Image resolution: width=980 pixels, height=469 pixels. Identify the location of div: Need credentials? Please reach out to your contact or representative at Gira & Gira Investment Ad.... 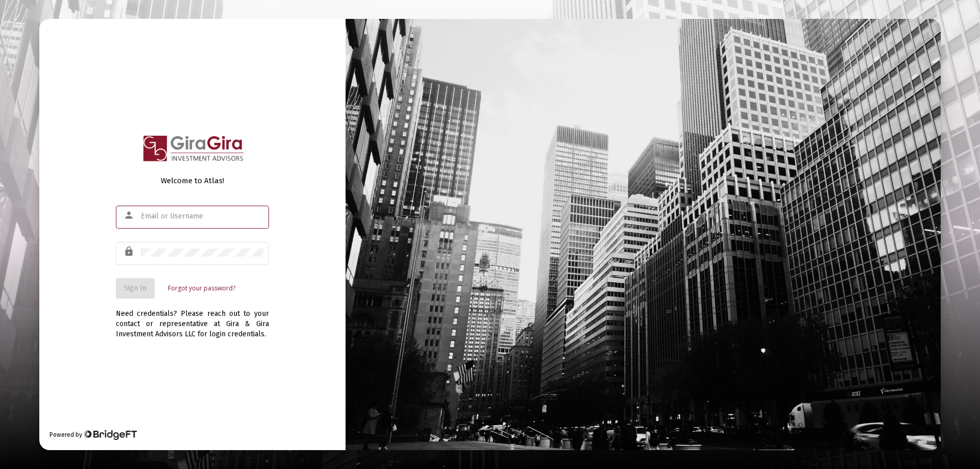
(192, 319).